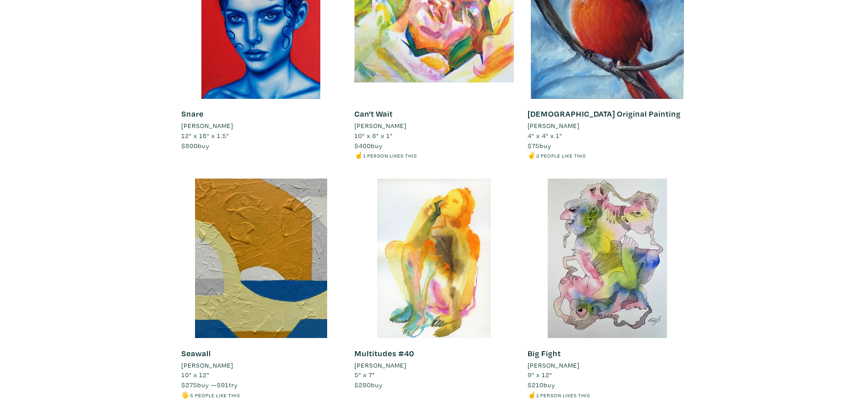 This screenshot has width=868, height=415. I want to click on span: $400, so click(362, 146).